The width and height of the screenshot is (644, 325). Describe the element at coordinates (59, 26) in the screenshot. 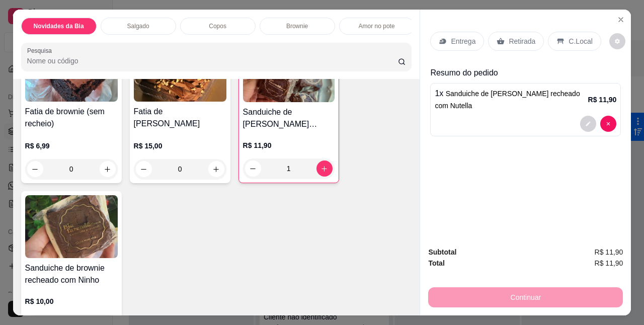

I see `p: Novidades da Bia` at that location.